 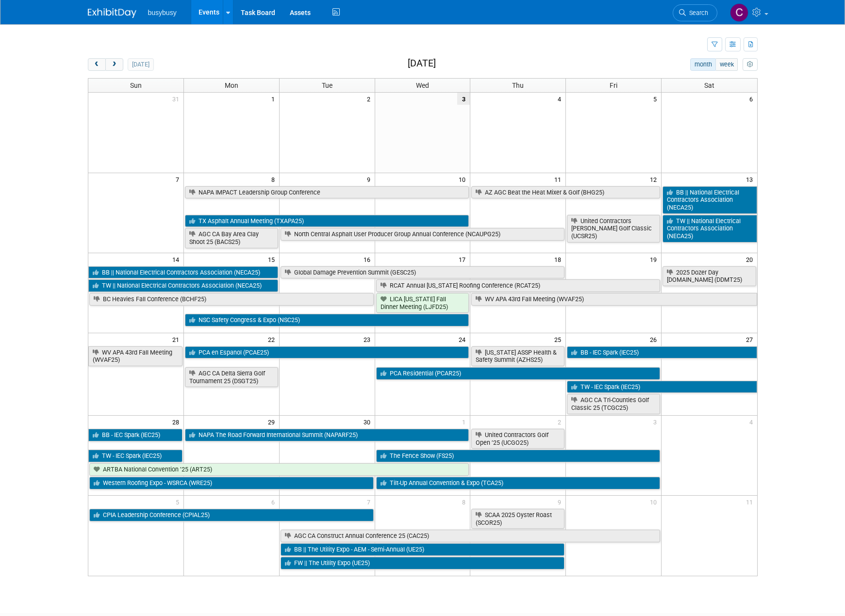 What do you see at coordinates (518, 85) in the screenshot?
I see `span: Thu` at bounding box center [518, 85].